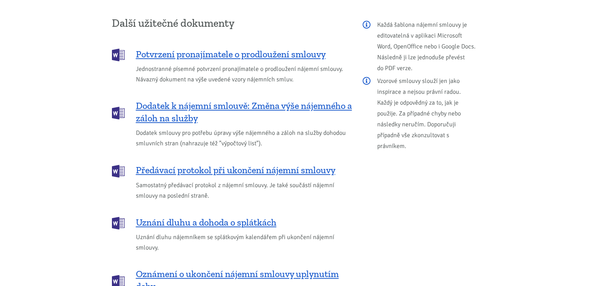 The width and height of the screenshot is (589, 286). I want to click on a: Dodatek k nájemní smlouvě: Změna výše nájemného a záloh na služby, so click(232, 112).